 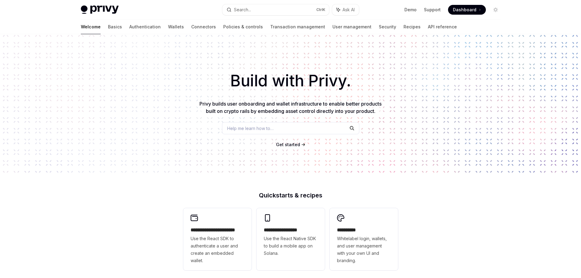 I want to click on a: Dashboard, so click(x=467, y=10).